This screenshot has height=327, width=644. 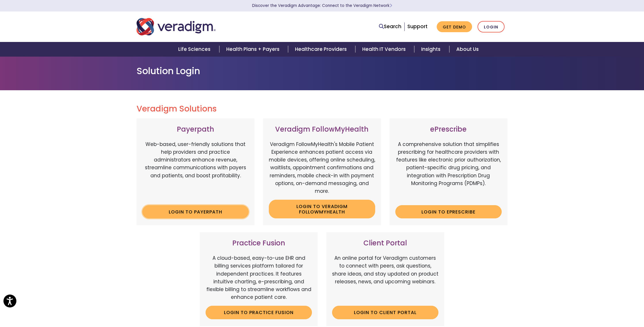 What do you see at coordinates (254, 49) in the screenshot?
I see `a: Health Plans + Payers` at bounding box center [254, 49].